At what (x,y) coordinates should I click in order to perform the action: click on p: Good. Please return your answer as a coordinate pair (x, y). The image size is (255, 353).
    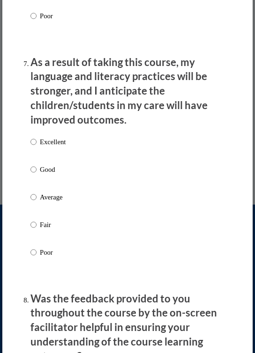
    Looking at the image, I should click on (53, 170).